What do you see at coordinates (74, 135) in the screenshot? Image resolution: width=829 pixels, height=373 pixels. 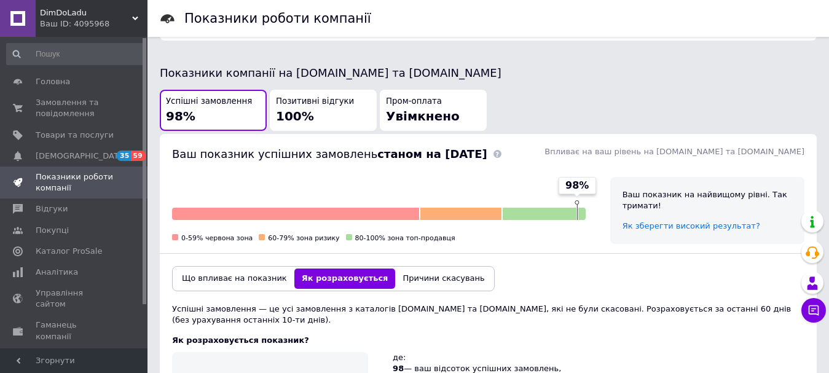 I see `span: Товари та послуги` at bounding box center [74, 135].